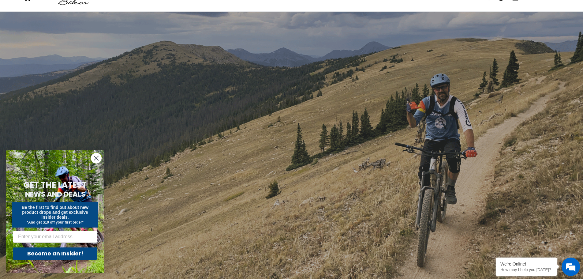 The height and width of the screenshot is (279, 583). I want to click on button: Close dialog, so click(96, 158).